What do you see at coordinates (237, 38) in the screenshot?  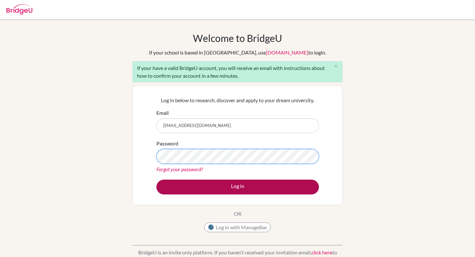 I see `h1: Welcome to BridgeU` at bounding box center [237, 38].